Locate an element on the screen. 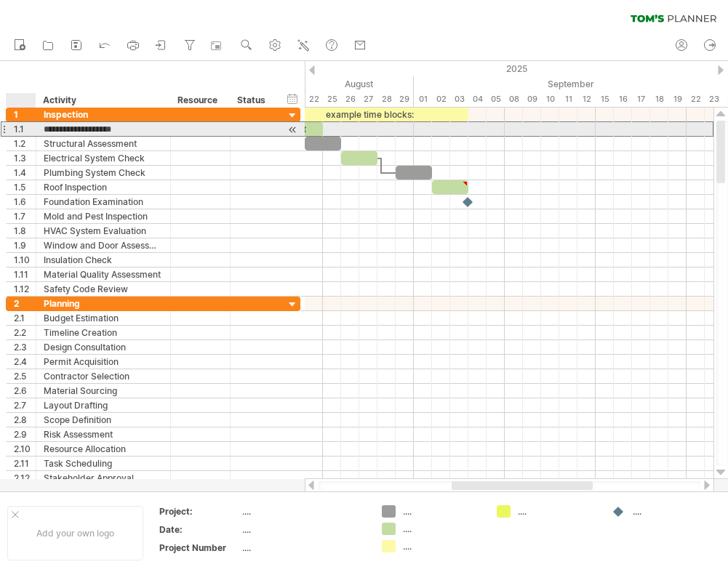 This screenshot has width=728, height=575. div: scroll to activity is located at coordinates (292, 130).